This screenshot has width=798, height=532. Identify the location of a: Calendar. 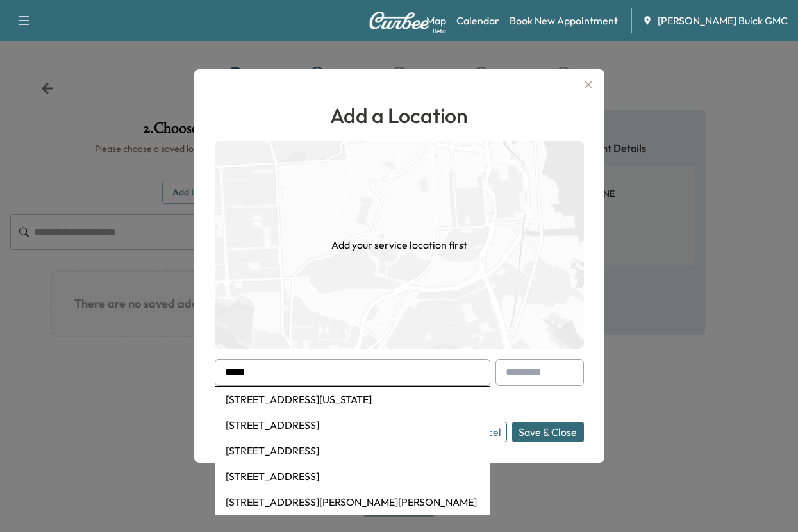
(477, 20).